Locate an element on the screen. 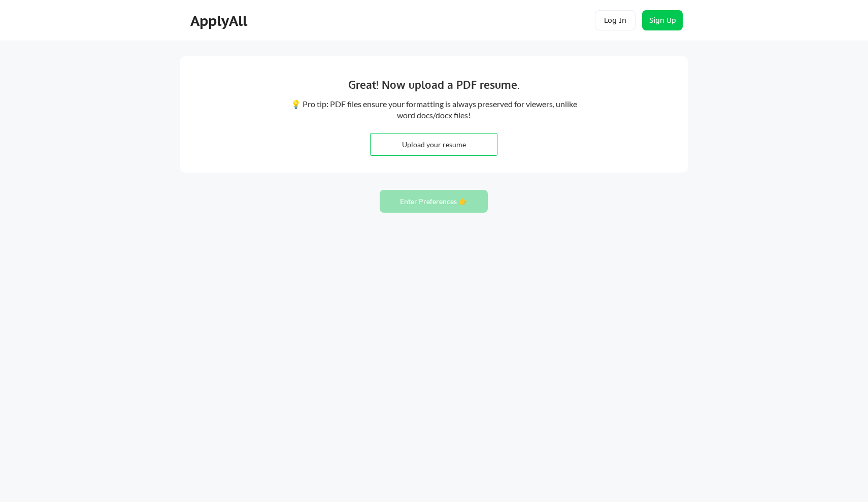  div: Great! Now upload a PDF resume. is located at coordinates (433, 84).